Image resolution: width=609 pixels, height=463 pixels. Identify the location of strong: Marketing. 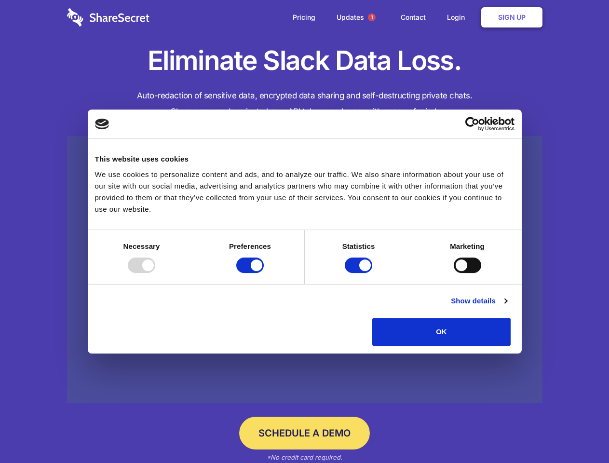
(467, 246).